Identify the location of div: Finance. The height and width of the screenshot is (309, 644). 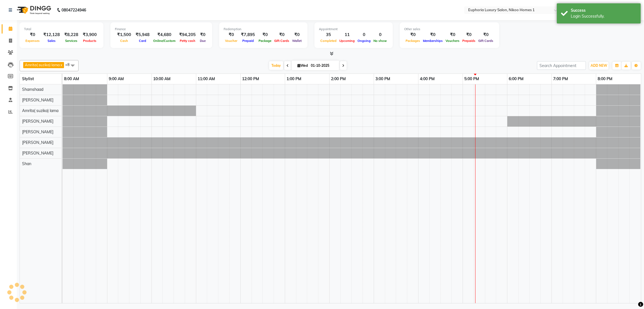
(161, 29).